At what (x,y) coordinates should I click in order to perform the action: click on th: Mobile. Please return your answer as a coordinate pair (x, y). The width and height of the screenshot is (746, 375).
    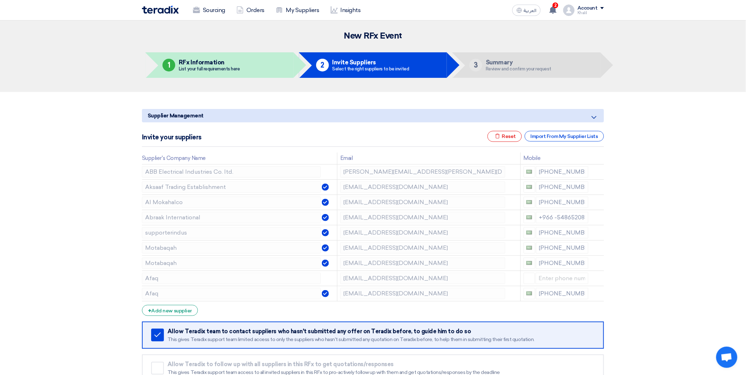
    Looking at the image, I should click on (556, 158).